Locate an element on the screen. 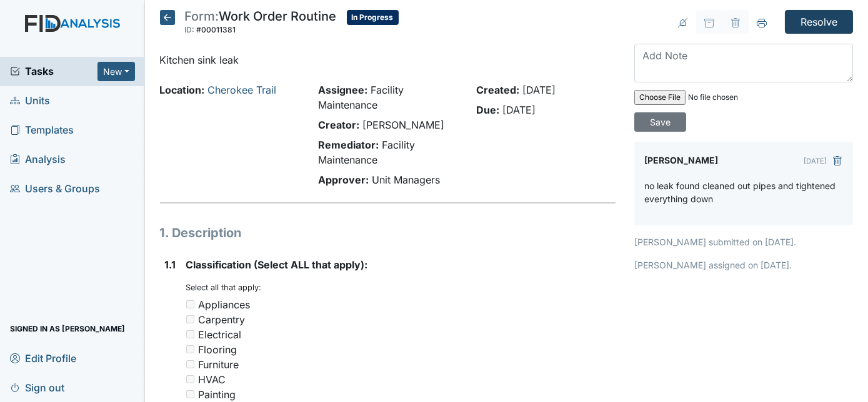 This screenshot has width=868, height=402. input: Save is located at coordinates (660, 122).